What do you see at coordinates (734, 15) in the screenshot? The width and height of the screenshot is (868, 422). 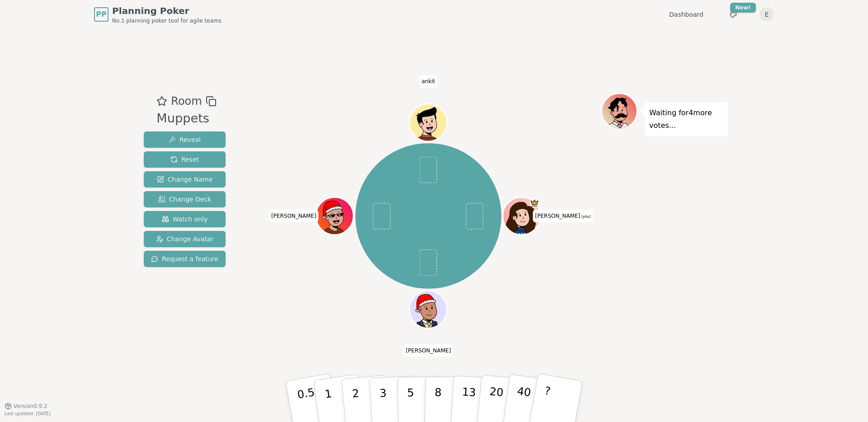 I see `button: New!` at bounding box center [734, 15].